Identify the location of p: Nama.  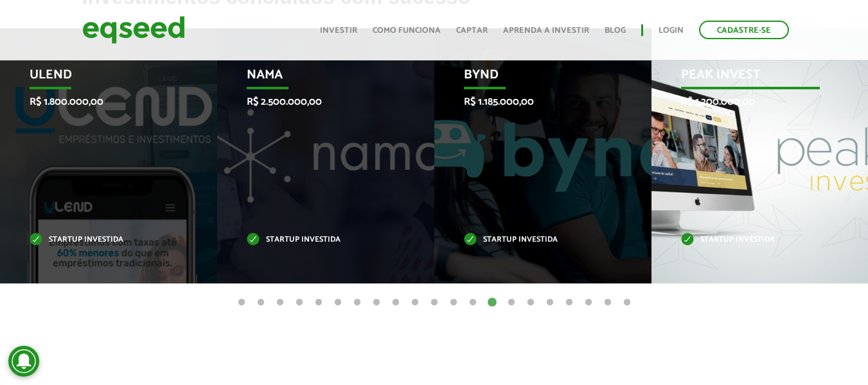
(316, 79).